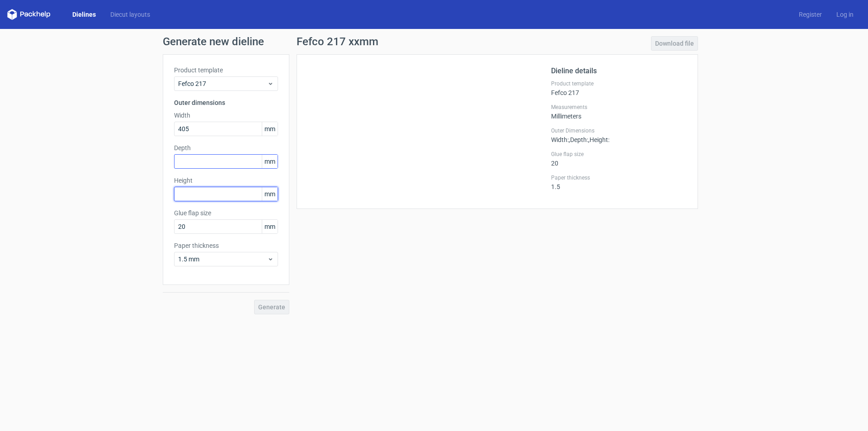 The image size is (868, 431). I want to click on span: , Depth :, so click(578, 139).